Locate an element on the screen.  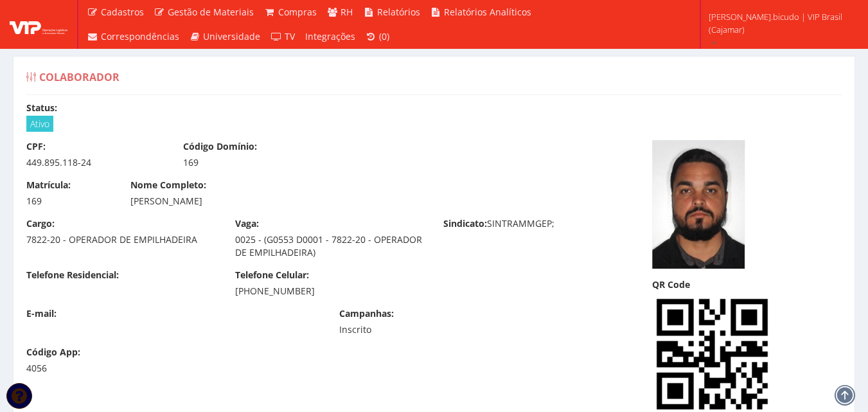
div: 7822-20 - OPERADOR DE EMPILHADEIRA is located at coordinates (121, 240).